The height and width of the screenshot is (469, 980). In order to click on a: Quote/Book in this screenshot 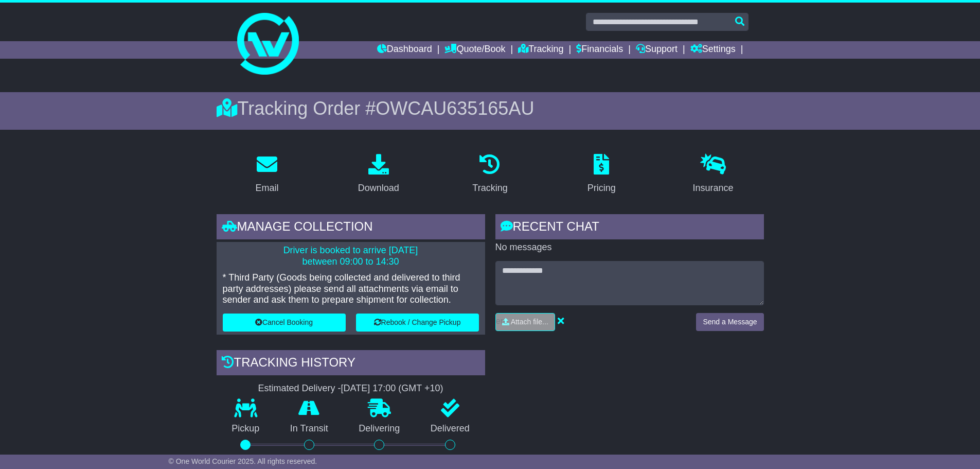, I will do `click(475, 50)`.